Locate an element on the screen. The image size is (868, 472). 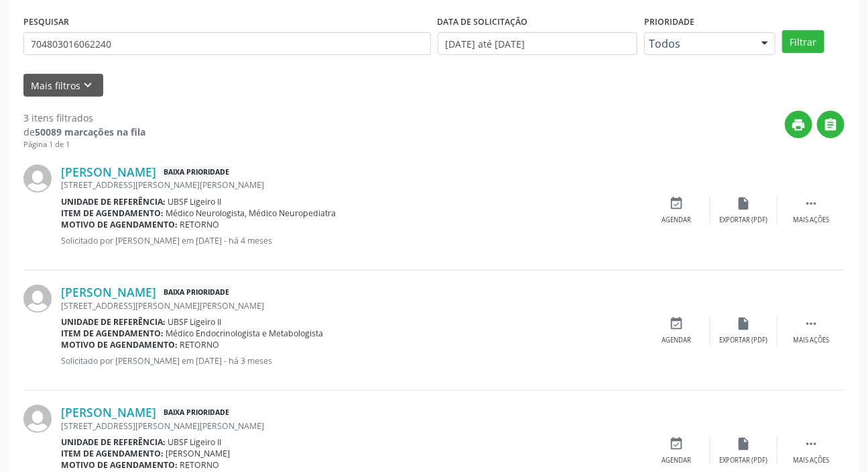
button: Mais filtroskeyboard_arrow_down is located at coordinates (63, 85).